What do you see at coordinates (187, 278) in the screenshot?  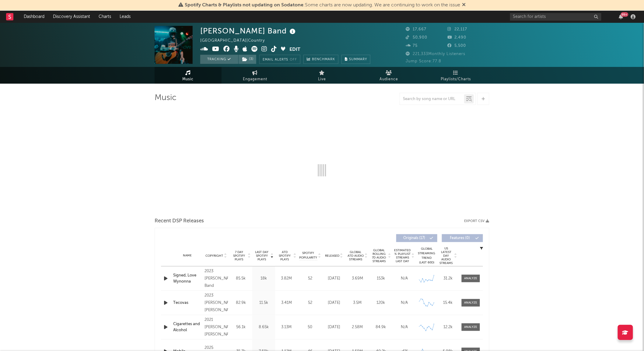 I see `a: Signed, Love Wynonna` at bounding box center [187, 278].